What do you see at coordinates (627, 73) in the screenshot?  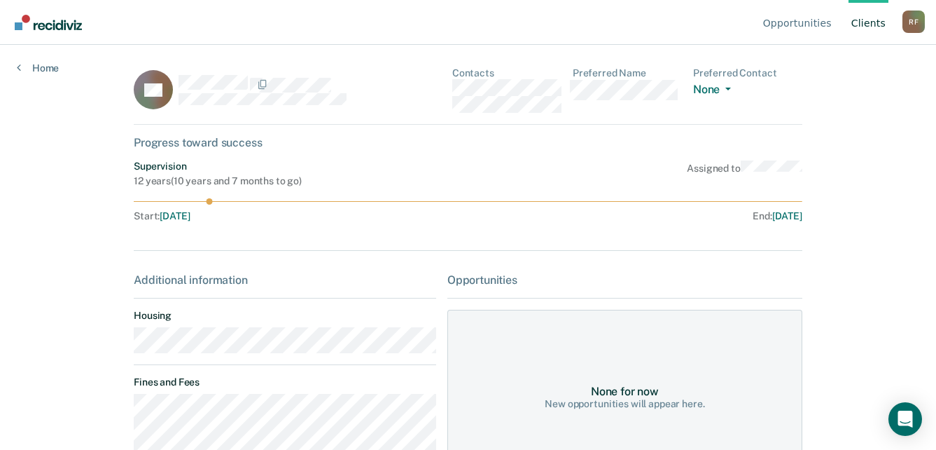 I see `dt: Preferred Name` at bounding box center [627, 73].